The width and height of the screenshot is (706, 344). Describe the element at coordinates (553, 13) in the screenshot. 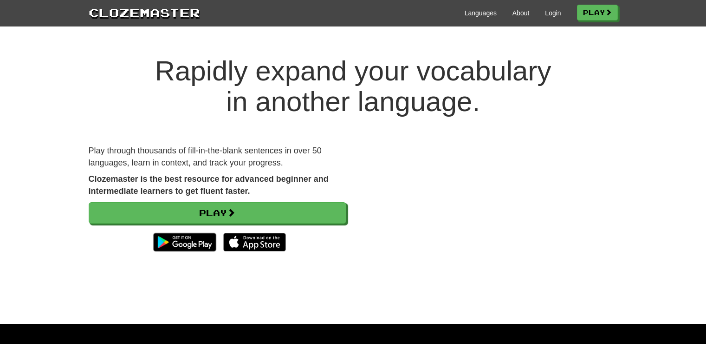

I see `a: Login` at that location.